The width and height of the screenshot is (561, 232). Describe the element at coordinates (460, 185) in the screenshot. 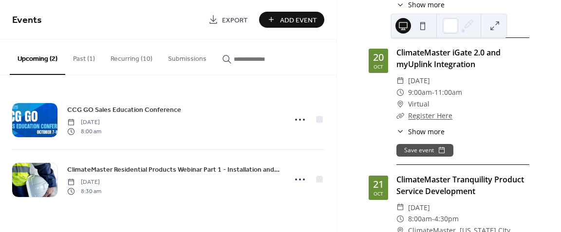

I see `a: ClimateMaster Tranquility Product Service Development` at that location.